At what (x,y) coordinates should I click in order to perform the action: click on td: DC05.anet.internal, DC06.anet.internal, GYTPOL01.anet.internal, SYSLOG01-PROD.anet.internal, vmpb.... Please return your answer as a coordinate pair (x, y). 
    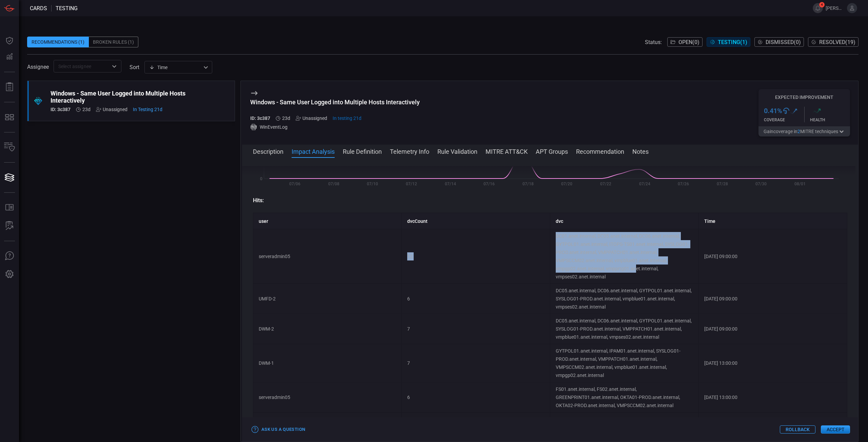
    Looking at the image, I should click on (624, 299).